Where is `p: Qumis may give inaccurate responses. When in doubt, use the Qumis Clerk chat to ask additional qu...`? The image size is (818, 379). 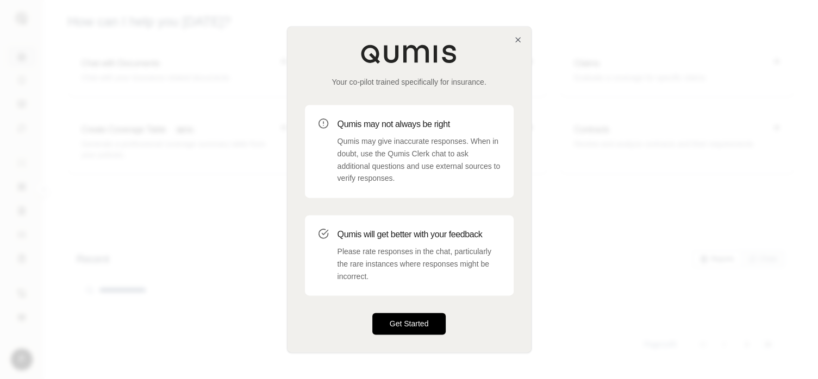
p: Qumis may give inaccurate responses. When in doubt, use the Qumis Clerk chat to ask additional qu... is located at coordinates (419, 160).